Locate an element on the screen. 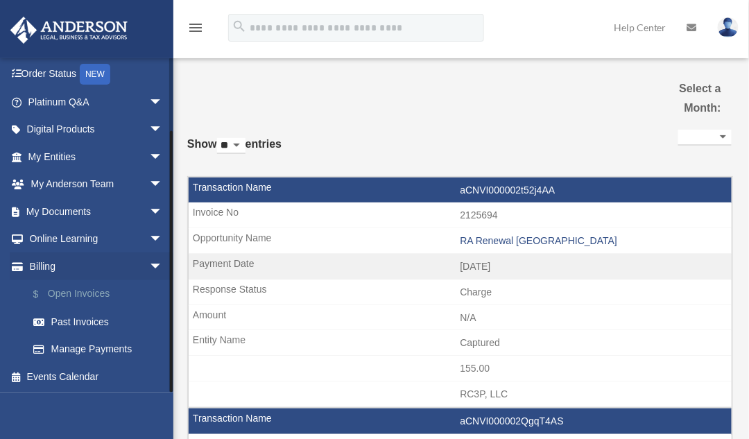 This screenshot has height=439, width=749. a: Order StatusNEW is located at coordinates (96, 74).